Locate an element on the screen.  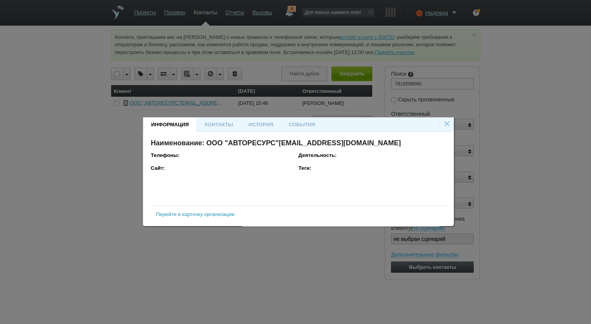
b: Телефоны: is located at coordinates (165, 155).